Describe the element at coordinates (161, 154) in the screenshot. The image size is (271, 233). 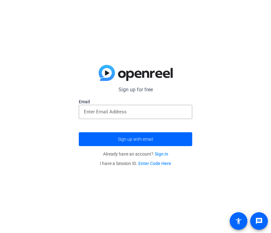
I see `a: Sign in` at that location.